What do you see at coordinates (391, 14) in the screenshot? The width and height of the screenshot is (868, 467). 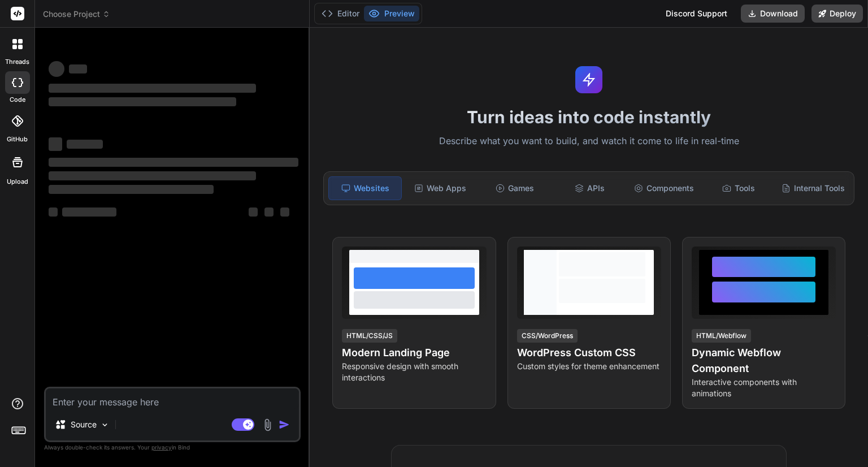 I see `button: Preview` at bounding box center [391, 14].